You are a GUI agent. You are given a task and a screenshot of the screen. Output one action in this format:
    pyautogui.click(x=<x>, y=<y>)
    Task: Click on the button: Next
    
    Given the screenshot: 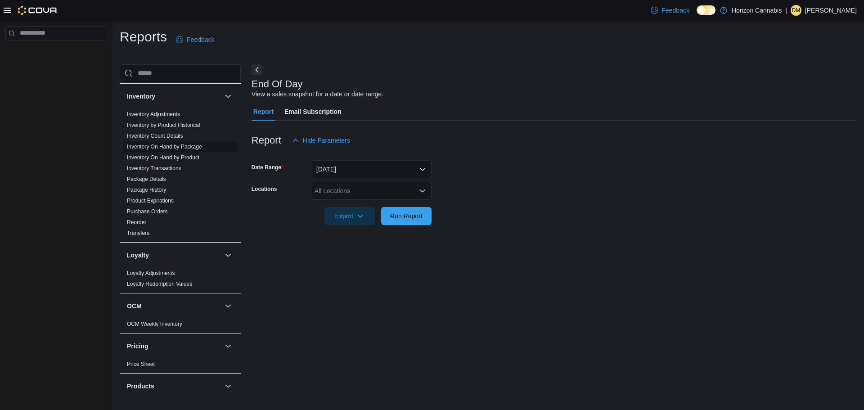 What is the action you would take?
    pyautogui.click(x=257, y=70)
    